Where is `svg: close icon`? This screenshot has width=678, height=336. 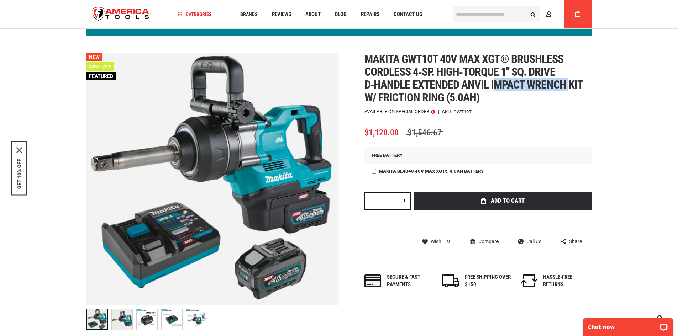
svg: close icon is located at coordinates (19, 150).